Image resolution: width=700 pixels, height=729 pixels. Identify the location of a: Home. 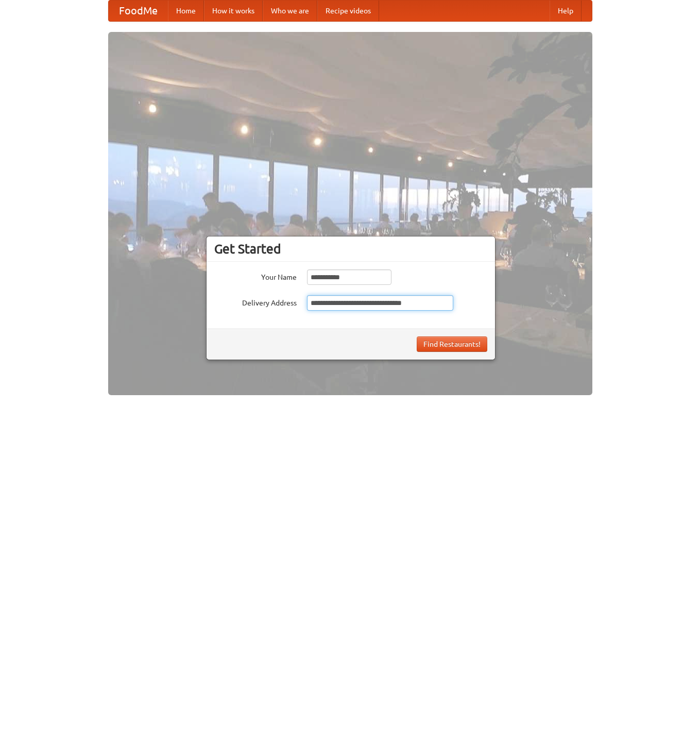
(186, 11).